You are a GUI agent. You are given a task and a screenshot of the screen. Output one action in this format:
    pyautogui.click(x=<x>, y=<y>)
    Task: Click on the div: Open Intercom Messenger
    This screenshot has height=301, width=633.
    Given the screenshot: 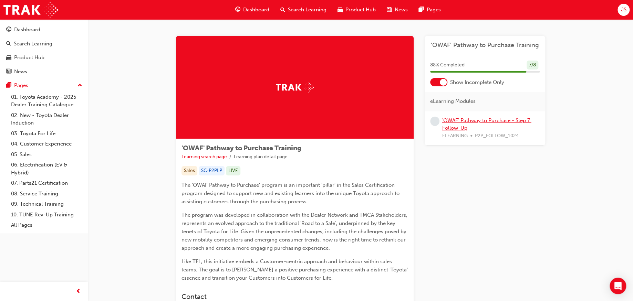 What is the action you would take?
    pyautogui.click(x=618, y=286)
    